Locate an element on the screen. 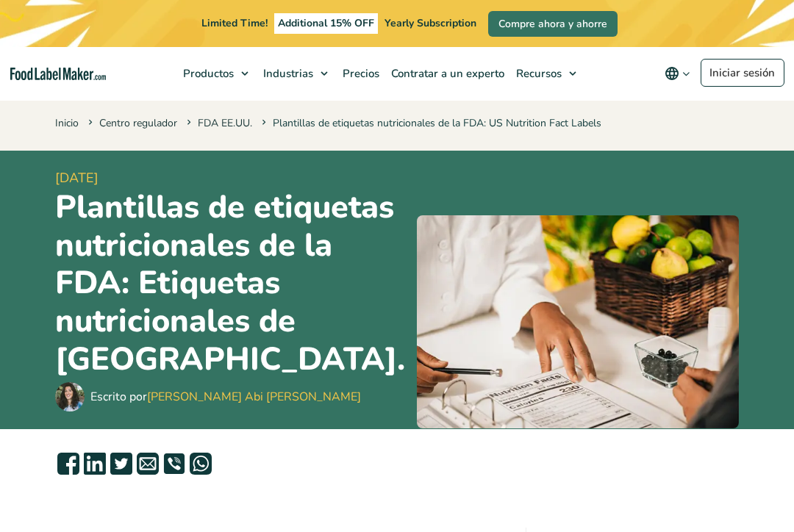 Image resolution: width=794 pixels, height=532 pixels. span: Additional 15% OFF is located at coordinates (326, 23).